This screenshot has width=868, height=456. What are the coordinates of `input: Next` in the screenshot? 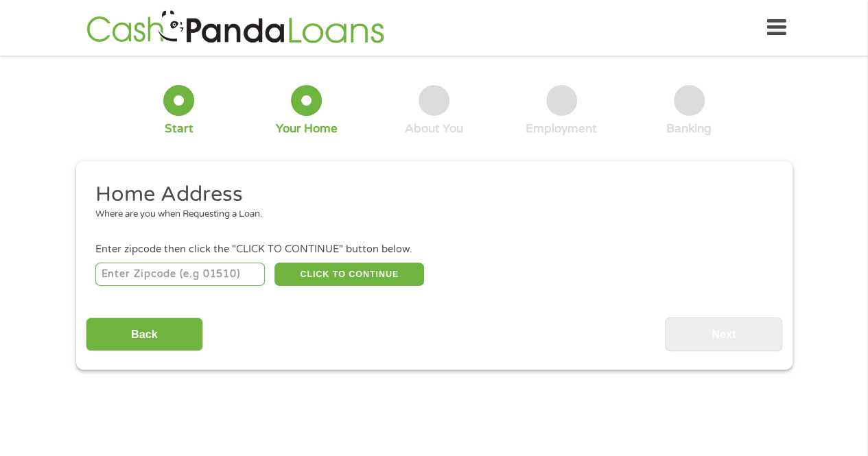 It's located at (724, 334).